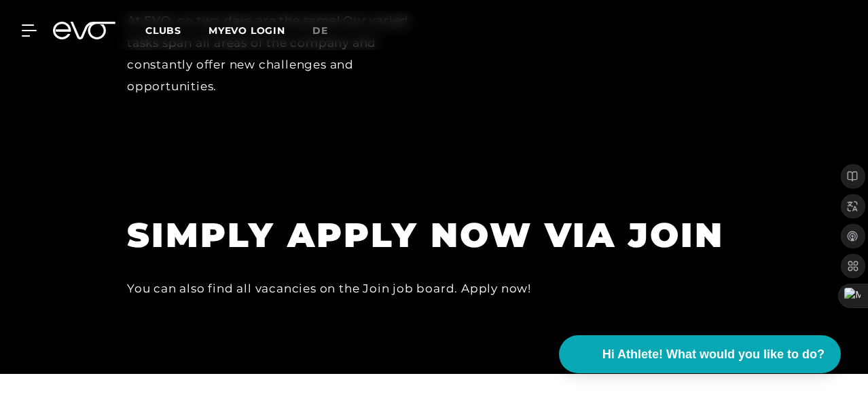 This screenshot has width=868, height=397. Describe the element at coordinates (163, 31) in the screenshot. I see `span: Clubs` at that location.